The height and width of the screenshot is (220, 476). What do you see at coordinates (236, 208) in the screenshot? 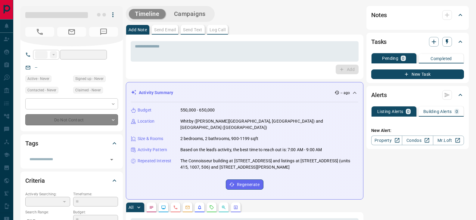
I see `svg: Agent Actions` at bounding box center [236, 208].